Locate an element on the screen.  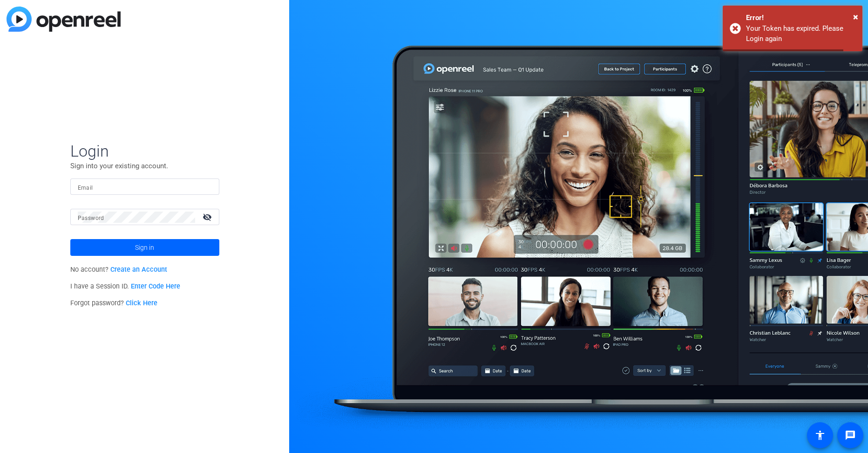
mat-icon: visibility_off is located at coordinates (208, 217).